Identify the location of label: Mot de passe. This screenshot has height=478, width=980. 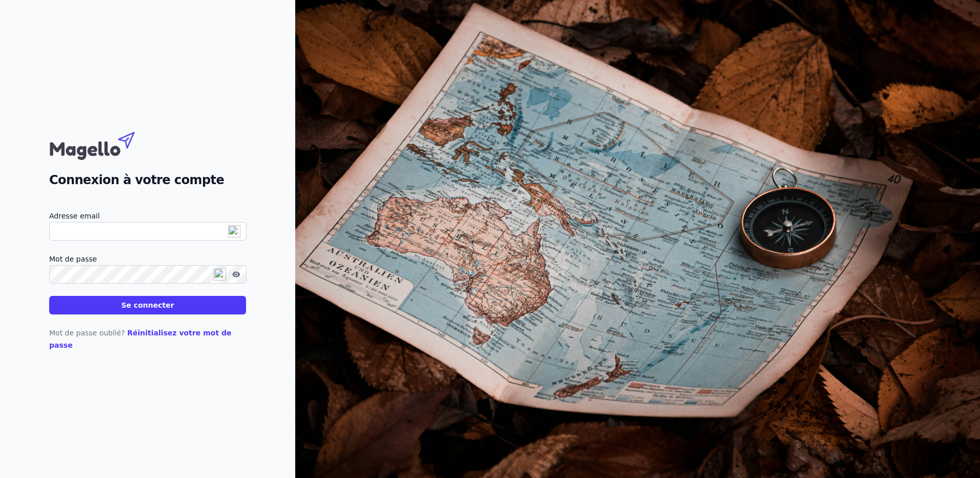
(148, 259).